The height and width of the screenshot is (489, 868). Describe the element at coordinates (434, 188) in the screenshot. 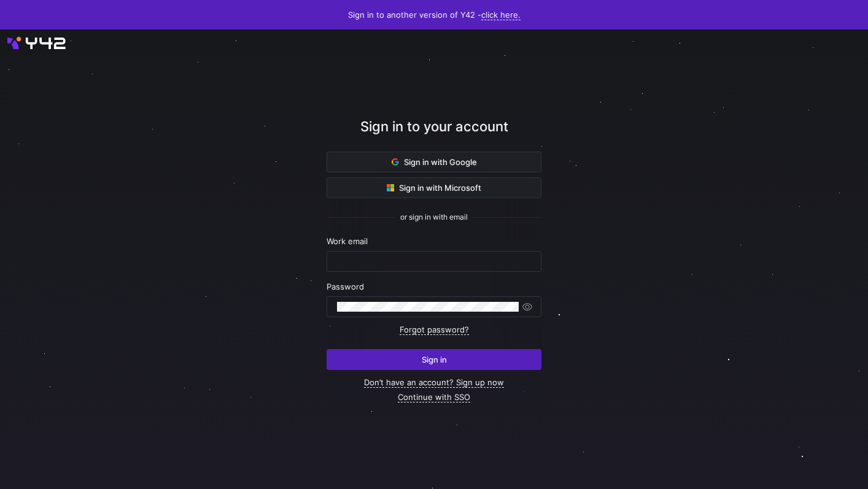

I see `button: Sign in with Microsoft` at that location.